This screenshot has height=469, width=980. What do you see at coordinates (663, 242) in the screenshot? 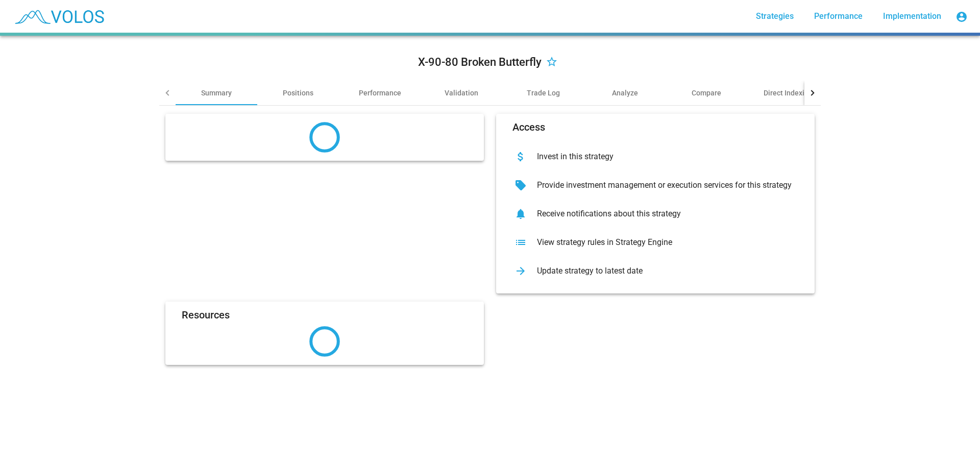
I see `div: View strategy rules in Strategy Engine` at bounding box center [663, 242].